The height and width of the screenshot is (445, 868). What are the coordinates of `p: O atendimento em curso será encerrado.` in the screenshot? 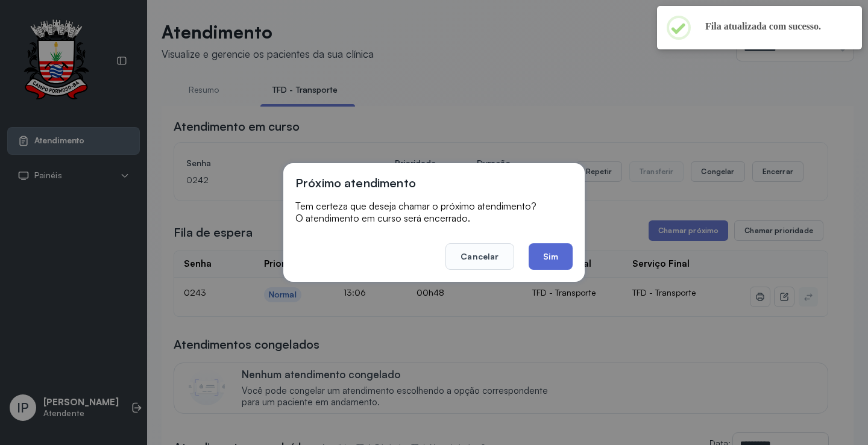 It's located at (434, 218).